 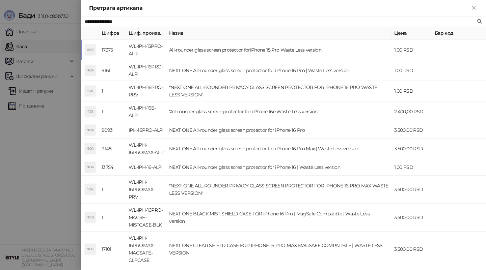 What do you see at coordinates (279, 50) in the screenshot?
I see `td: All-rounder glass screen protector foriPhone 15 Pro Waste Less version` at bounding box center [279, 50].